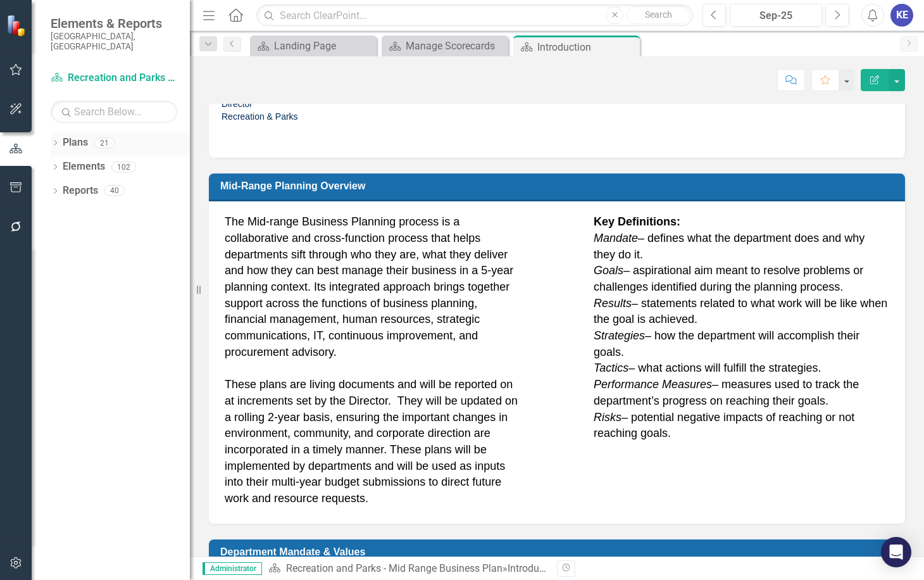 The image size is (924, 580). I want to click on a: Plans, so click(76, 142).